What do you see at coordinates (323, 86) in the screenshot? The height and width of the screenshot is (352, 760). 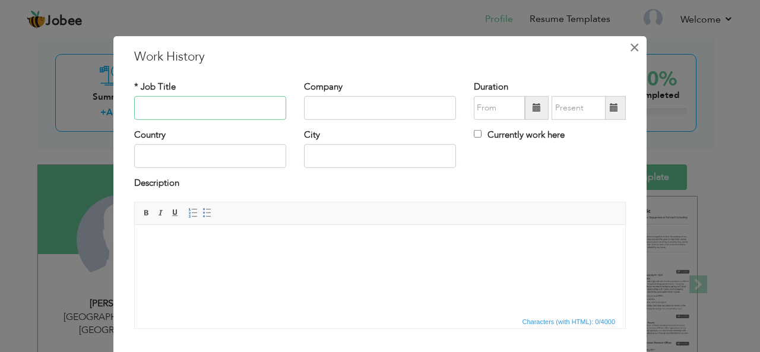 I see `label: Company` at bounding box center [323, 86].